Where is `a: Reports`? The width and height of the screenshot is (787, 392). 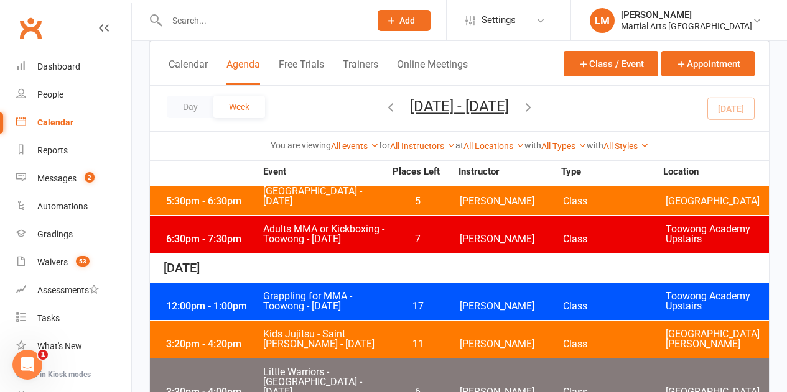 a: Reports is located at coordinates (73, 150).